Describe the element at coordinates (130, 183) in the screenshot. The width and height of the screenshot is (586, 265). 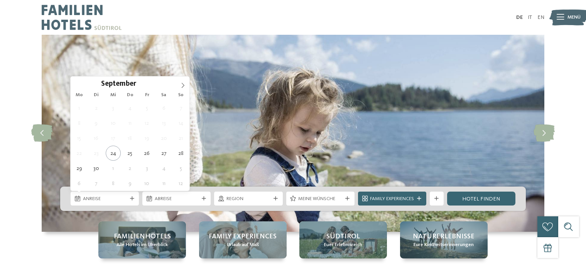
I see `span: Oktober 9, 2025` at that location.